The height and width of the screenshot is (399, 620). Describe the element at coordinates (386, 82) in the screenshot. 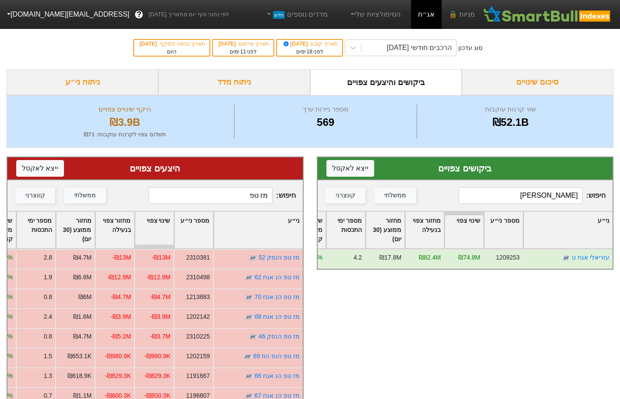

I see `div: ביקושים והיצעים צפויים` at that location.